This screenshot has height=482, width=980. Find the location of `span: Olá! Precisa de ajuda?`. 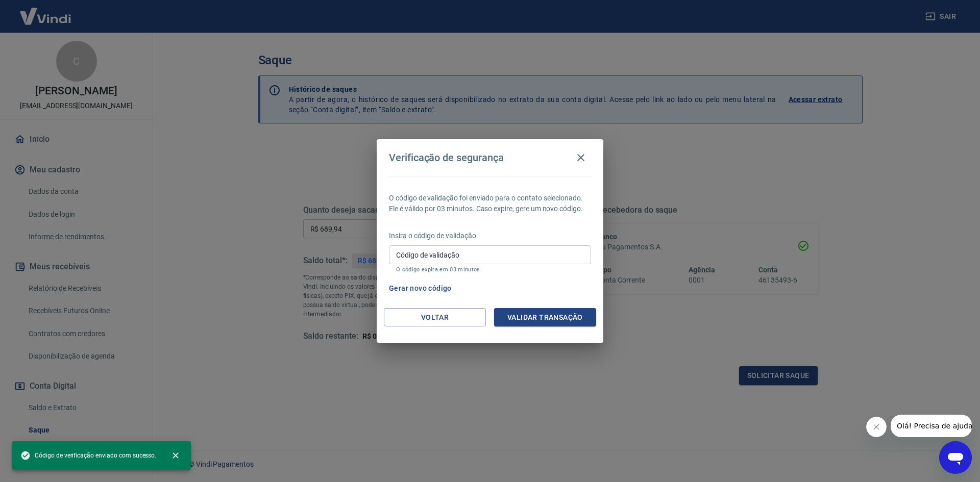

span: Olá! Precisa de ajuda? is located at coordinates (46, 11).